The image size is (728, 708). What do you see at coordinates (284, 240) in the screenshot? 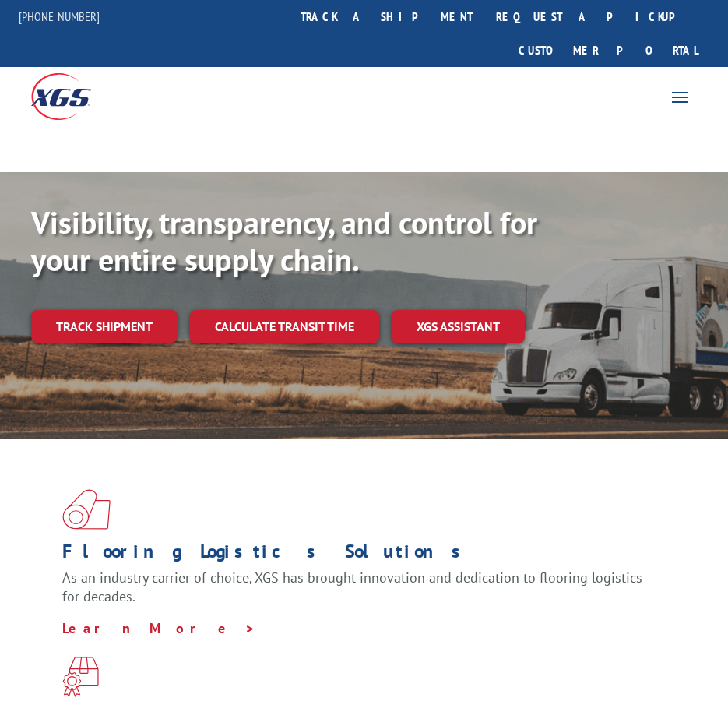
I see `b: Visibility, transparency, and control for your entire supply chain.` at bounding box center [284, 240].